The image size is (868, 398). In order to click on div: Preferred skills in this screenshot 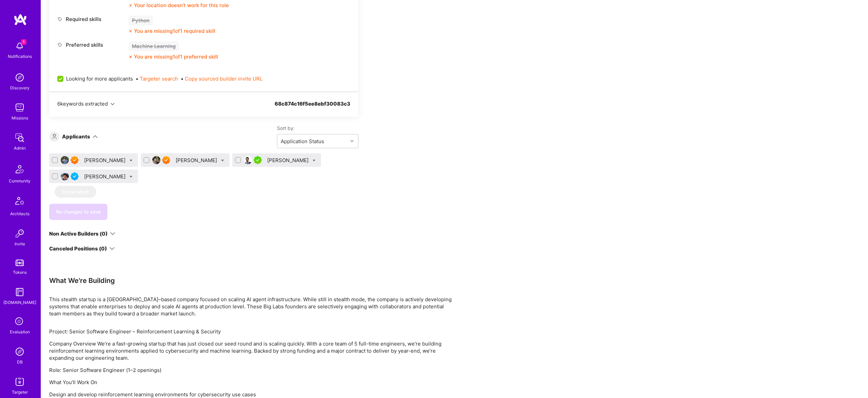, I will do `click(91, 45)`.